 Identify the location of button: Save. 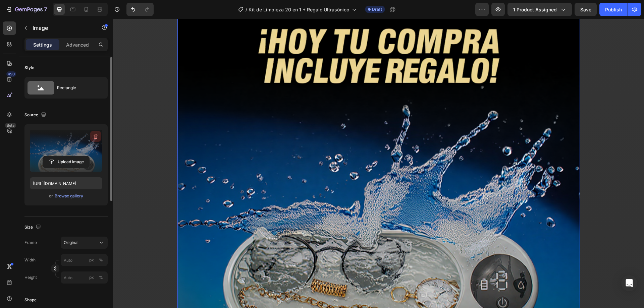
(586, 10).